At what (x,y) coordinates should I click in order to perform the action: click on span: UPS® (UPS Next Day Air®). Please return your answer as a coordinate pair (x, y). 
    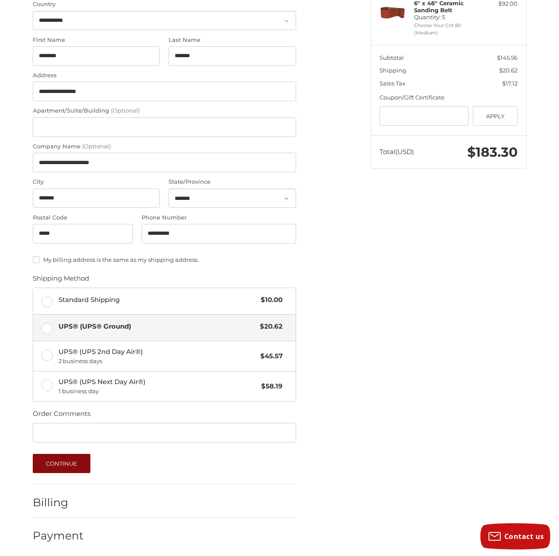
    Looking at the image, I should click on (158, 386).